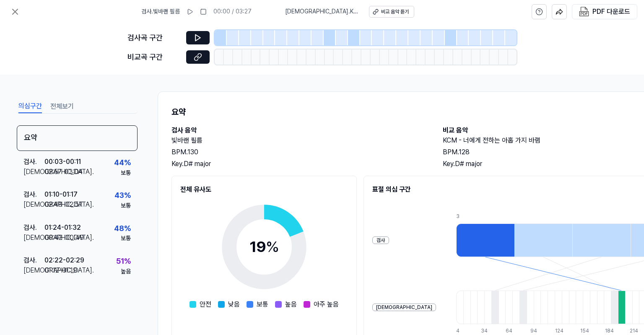 The image size is (644, 335). I want to click on a: 비교 음악 듣기, so click(391, 12).